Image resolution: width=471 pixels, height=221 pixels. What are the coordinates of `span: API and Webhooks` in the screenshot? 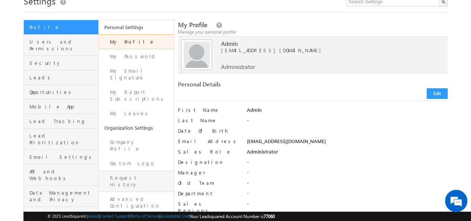 It's located at (63, 175).